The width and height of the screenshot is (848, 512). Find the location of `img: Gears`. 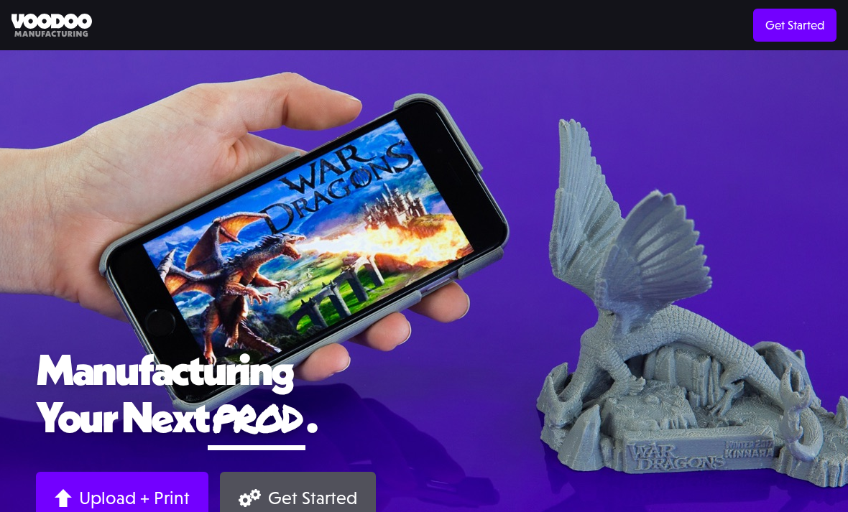

img: Gears is located at coordinates (249, 498).